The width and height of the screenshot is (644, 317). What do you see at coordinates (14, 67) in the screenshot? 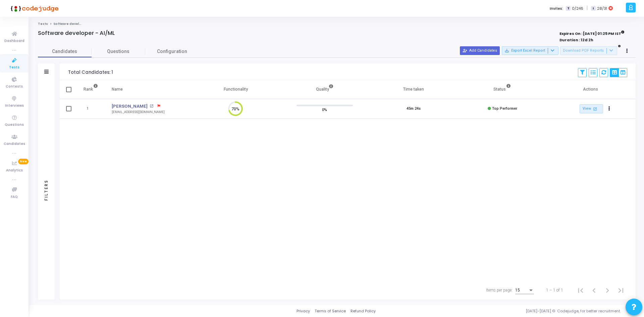
I see `span: Tests` at bounding box center [14, 67].